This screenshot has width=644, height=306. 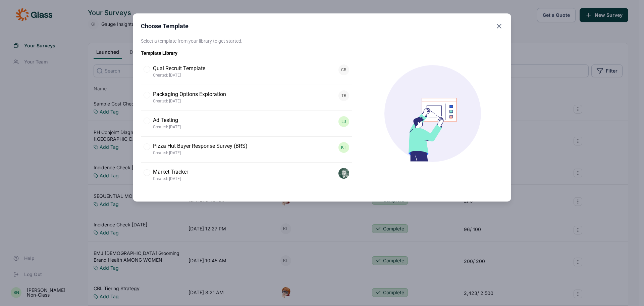 What do you see at coordinates (322, 41) in the screenshot?
I see `p: Select a template from your library to get started.` at bounding box center [322, 41].